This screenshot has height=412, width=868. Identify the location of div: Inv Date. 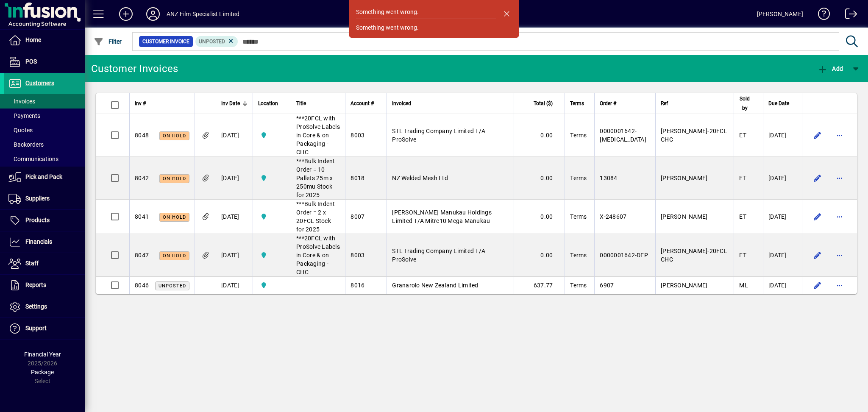
(234, 104).